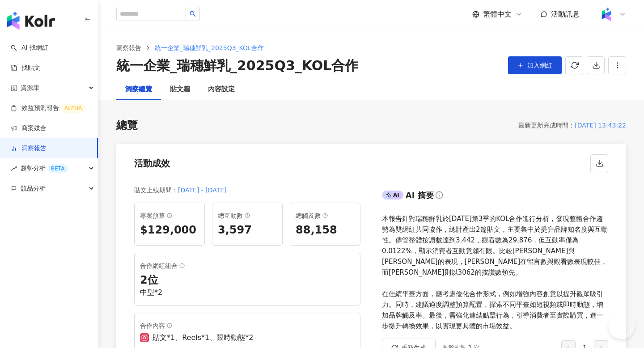 The image size is (644, 348). I want to click on a: searchAI 找網紅, so click(29, 48).